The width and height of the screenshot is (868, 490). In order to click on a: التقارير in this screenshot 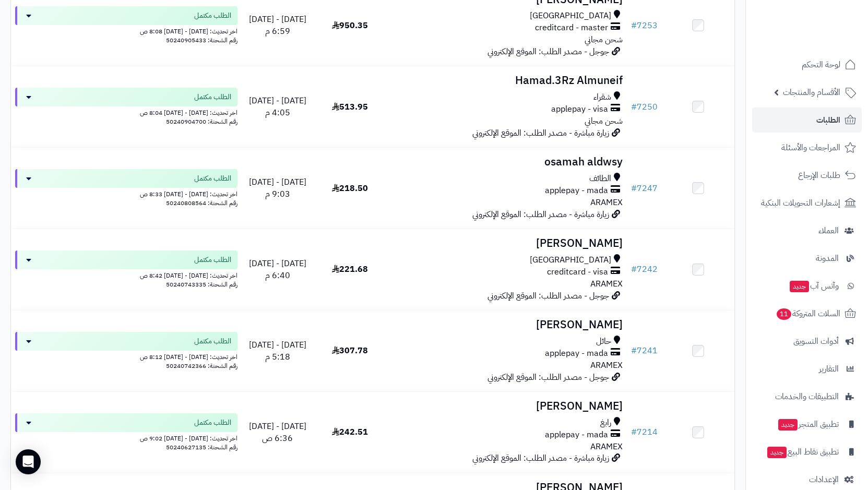, I will do `click(807, 369)`.